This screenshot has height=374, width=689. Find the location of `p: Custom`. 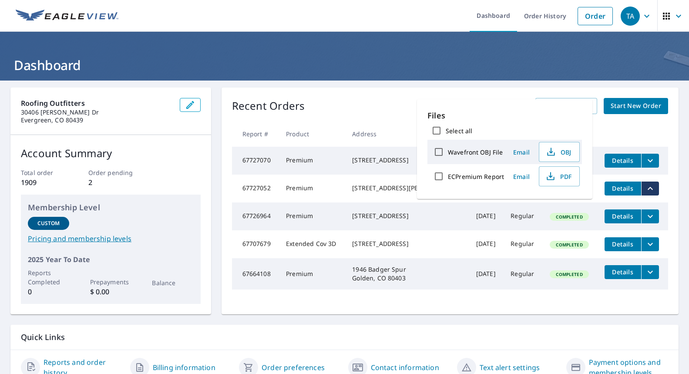

p: Custom is located at coordinates (49, 223).